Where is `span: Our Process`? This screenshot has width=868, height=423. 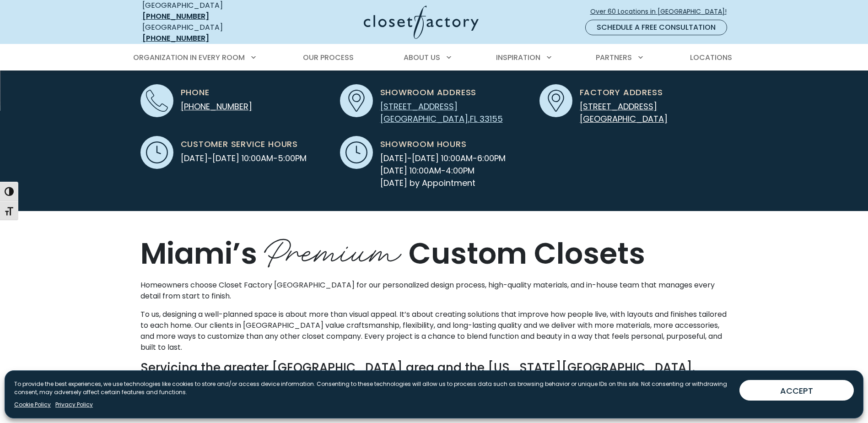
span: Our Process is located at coordinates (328, 57).